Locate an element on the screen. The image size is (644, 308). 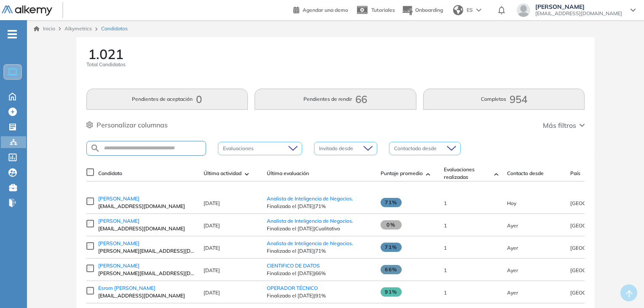
span: País is located at coordinates (575, 174).